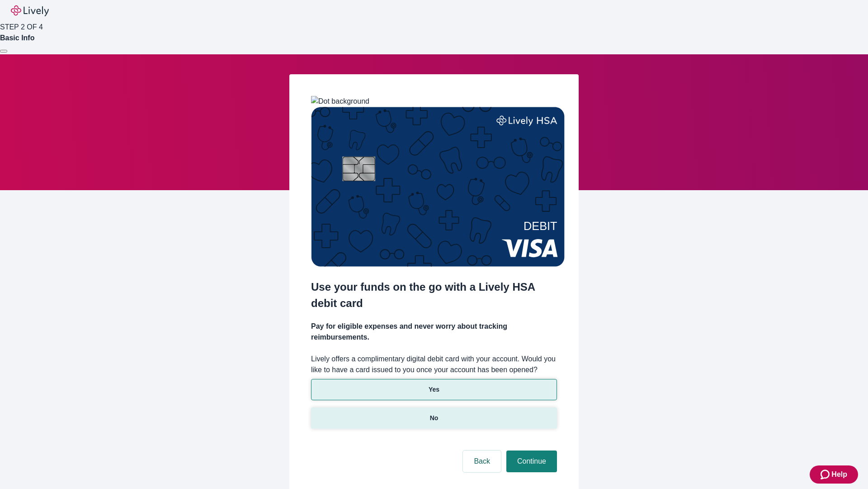 This screenshot has height=489, width=868. What do you see at coordinates (434, 418) in the screenshot?
I see `button: No` at bounding box center [434, 418].